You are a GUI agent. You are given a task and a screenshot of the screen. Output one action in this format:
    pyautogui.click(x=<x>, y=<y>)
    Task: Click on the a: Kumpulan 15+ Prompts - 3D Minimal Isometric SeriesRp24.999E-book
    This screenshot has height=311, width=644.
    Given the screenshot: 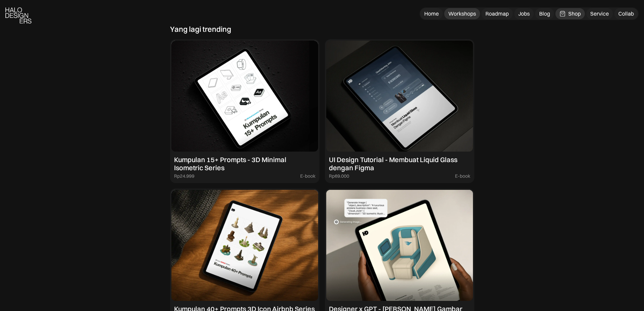 What is the action you would take?
    pyautogui.click(x=245, y=111)
    